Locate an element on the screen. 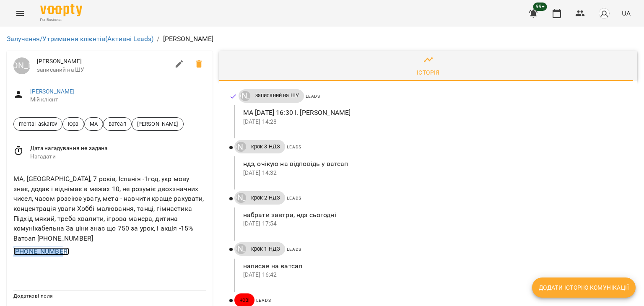  span: ватсап is located at coordinates (117, 123).